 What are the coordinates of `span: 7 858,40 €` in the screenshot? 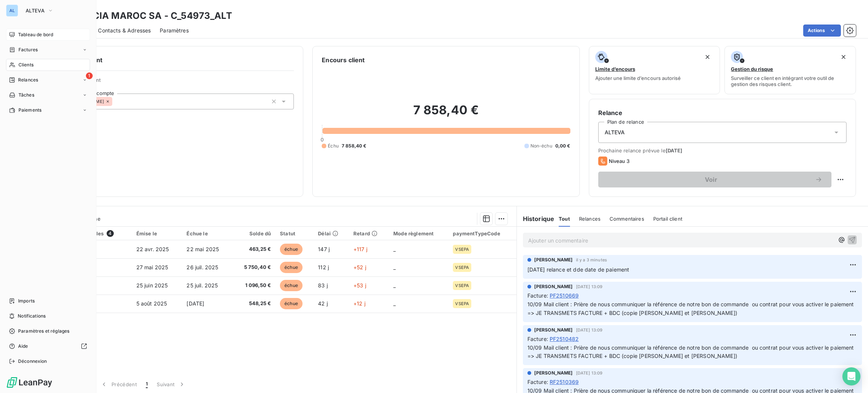 It's located at (354, 146).